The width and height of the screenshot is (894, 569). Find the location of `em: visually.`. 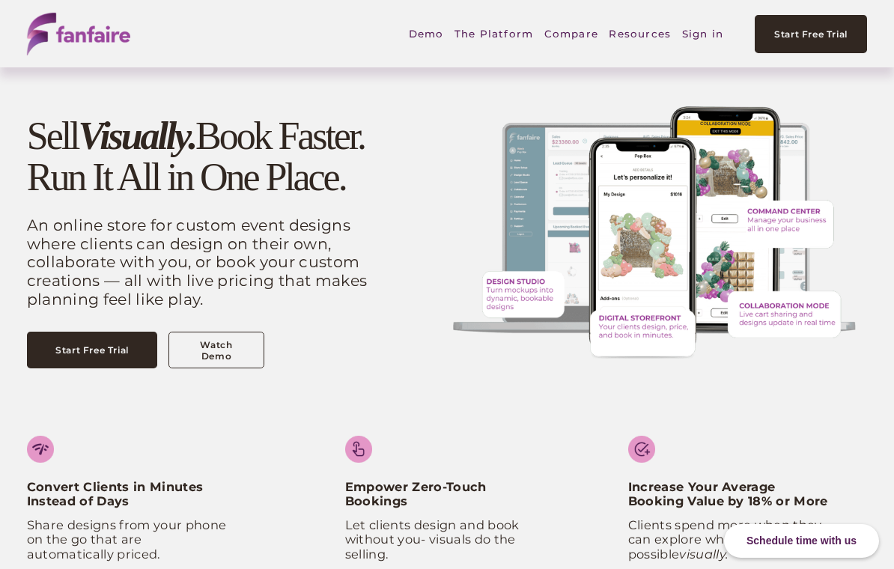

em: visually. is located at coordinates (703, 554).